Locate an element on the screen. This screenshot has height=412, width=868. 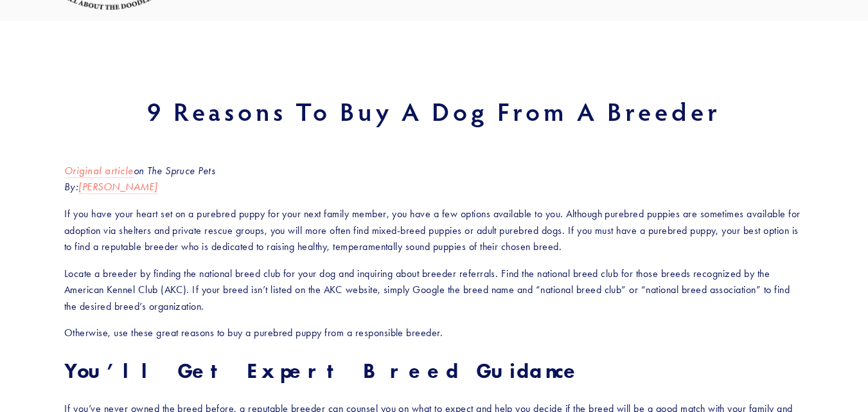
a: Original article is located at coordinates (99, 171).